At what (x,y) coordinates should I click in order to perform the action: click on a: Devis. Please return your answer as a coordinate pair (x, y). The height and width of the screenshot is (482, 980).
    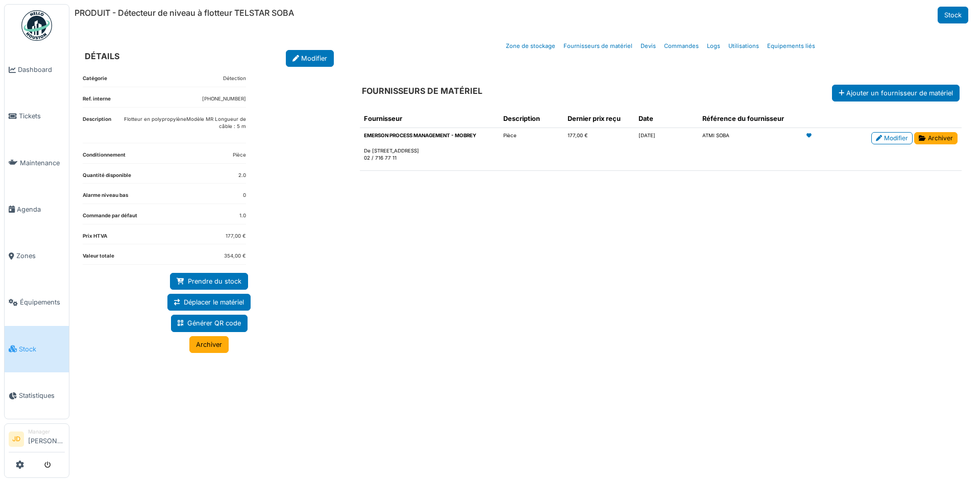
    Looking at the image, I should click on (648, 45).